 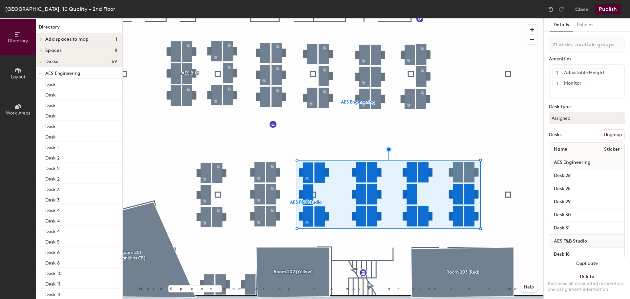 I want to click on div: Adjustable Height, so click(x=584, y=73).